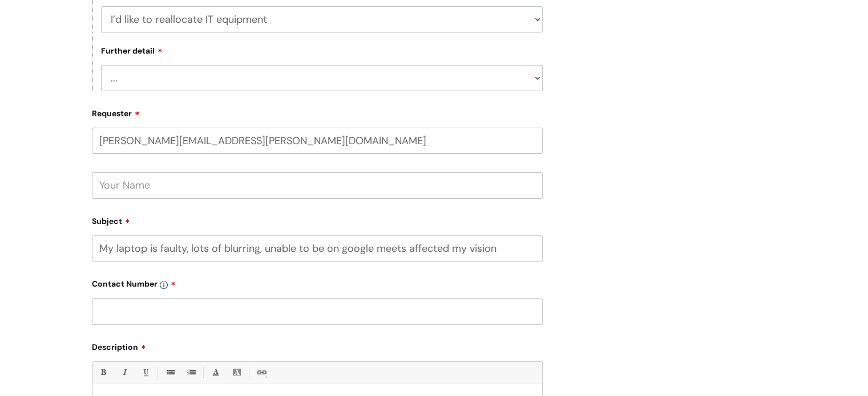 The image size is (868, 396). What do you see at coordinates (131, 50) in the screenshot?
I see `label: Further detail` at bounding box center [131, 50].